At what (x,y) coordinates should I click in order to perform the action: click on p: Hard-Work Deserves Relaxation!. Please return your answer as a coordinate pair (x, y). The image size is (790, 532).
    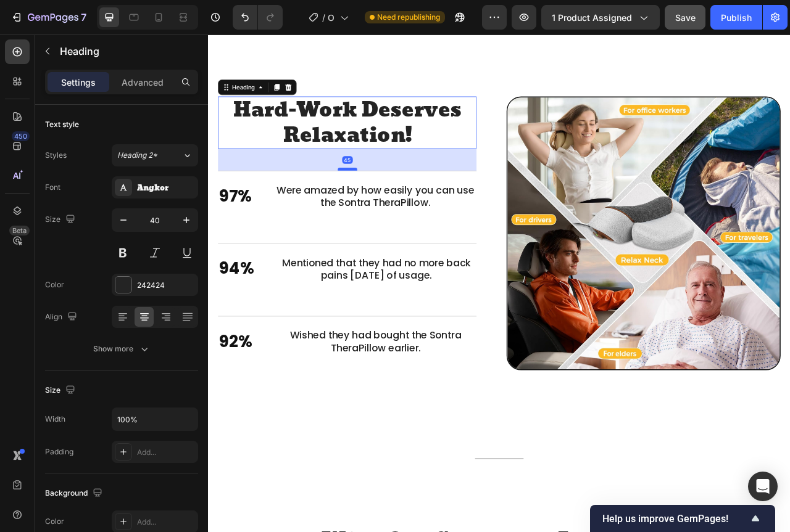
    Looking at the image, I should click on (177, 112).